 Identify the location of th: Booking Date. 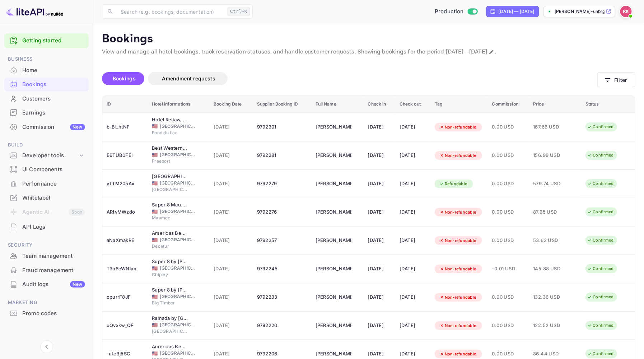
(231, 104).